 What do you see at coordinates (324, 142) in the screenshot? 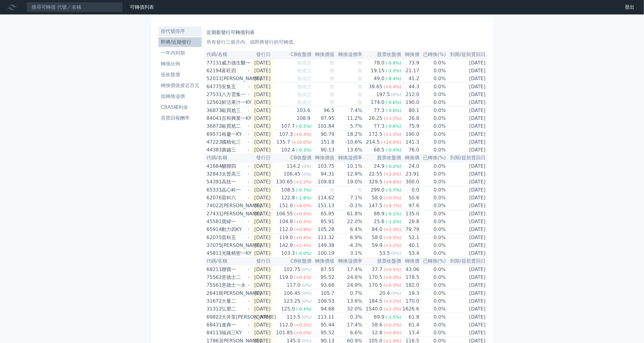
I see `td: 151.8` at bounding box center [324, 142].